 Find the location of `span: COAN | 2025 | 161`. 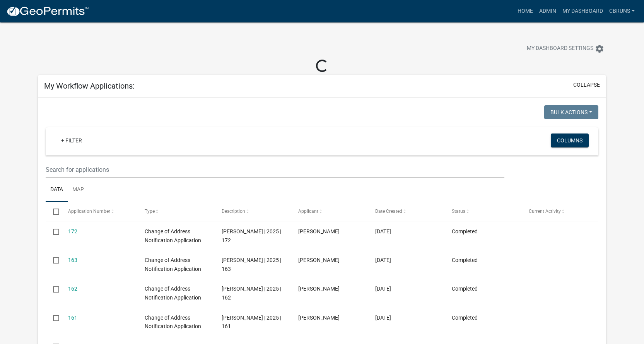

span: COAN | 2025 | 161 is located at coordinates (252, 322).